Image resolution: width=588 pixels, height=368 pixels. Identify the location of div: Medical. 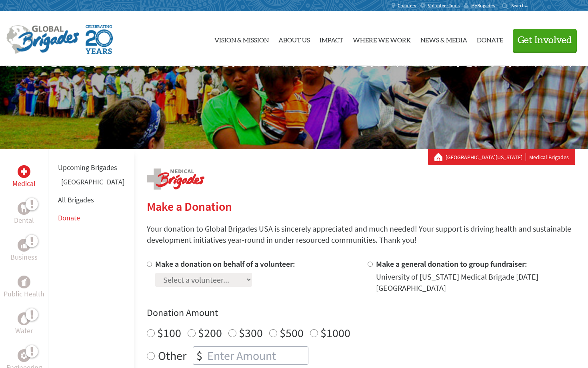
(24, 172).